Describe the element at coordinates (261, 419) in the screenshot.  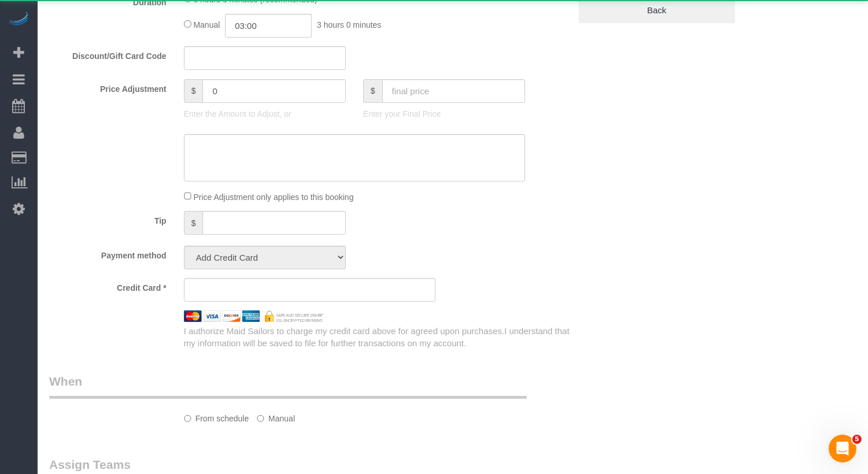
I see `input: Manual` at that location.